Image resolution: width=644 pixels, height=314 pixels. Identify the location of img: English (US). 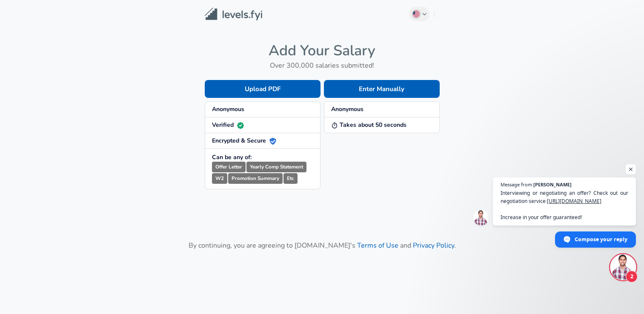
(416, 14).